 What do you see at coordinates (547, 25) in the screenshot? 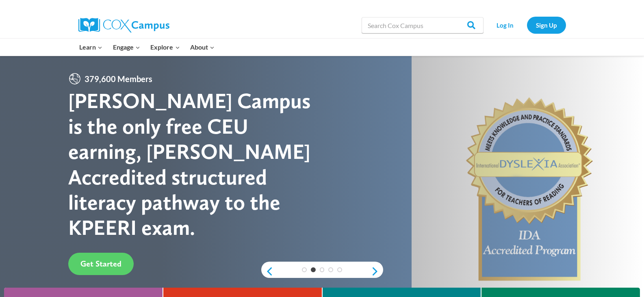
I see `a: Sign Up` at bounding box center [547, 25].